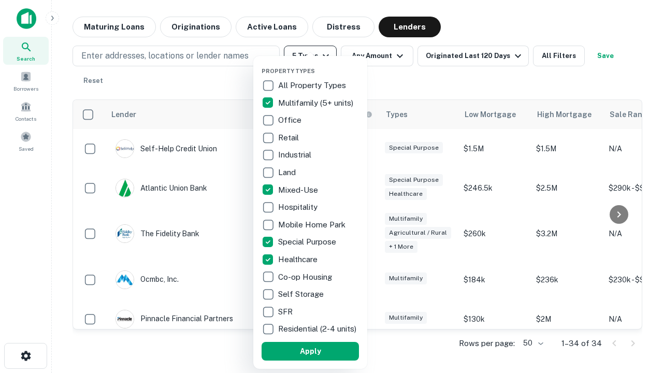 The image size is (663, 373). What do you see at coordinates (296, 155) in the screenshot?
I see `p: Industrial` at bounding box center [296, 155].